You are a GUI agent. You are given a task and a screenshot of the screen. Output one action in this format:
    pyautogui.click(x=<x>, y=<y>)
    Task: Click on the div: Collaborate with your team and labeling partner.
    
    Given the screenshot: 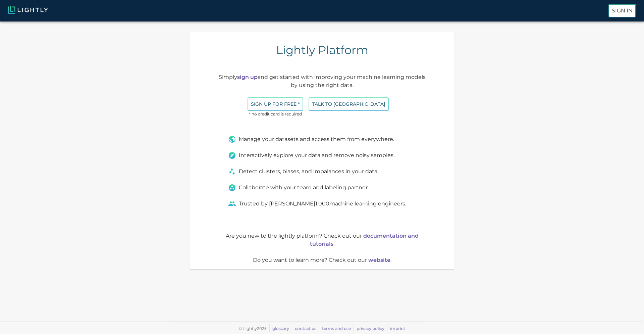 What is the action you would take?
    pyautogui.click(x=322, y=188)
    